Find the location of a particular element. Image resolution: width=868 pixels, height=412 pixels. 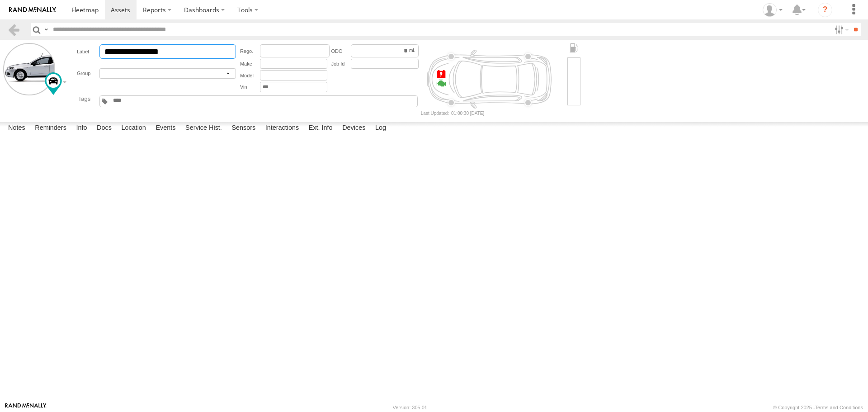

label: Search Query is located at coordinates (46, 30).